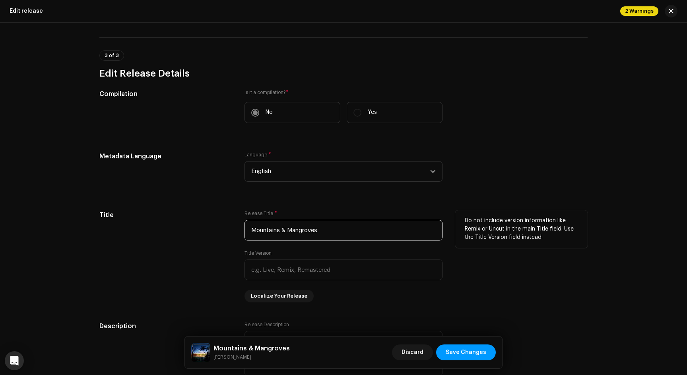  I want to click on div: Open Intercom Messenger, so click(14, 361).